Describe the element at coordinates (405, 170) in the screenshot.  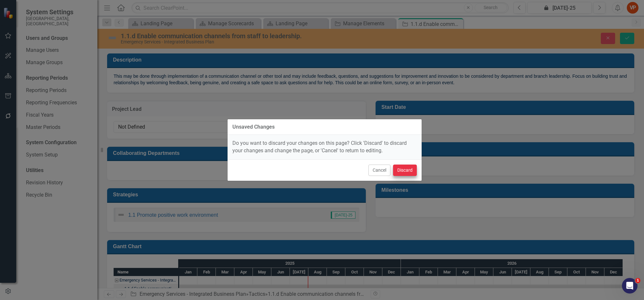
I see `button: Discard` at that location.